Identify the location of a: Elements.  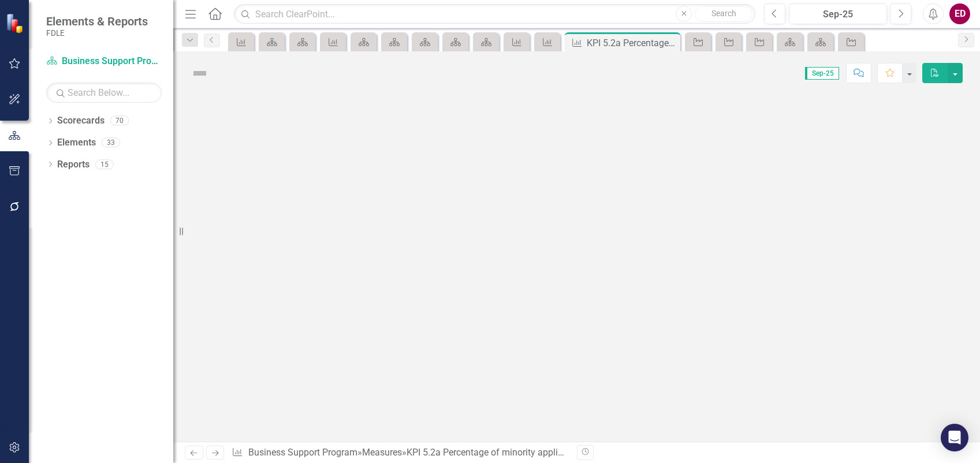
(76, 143).